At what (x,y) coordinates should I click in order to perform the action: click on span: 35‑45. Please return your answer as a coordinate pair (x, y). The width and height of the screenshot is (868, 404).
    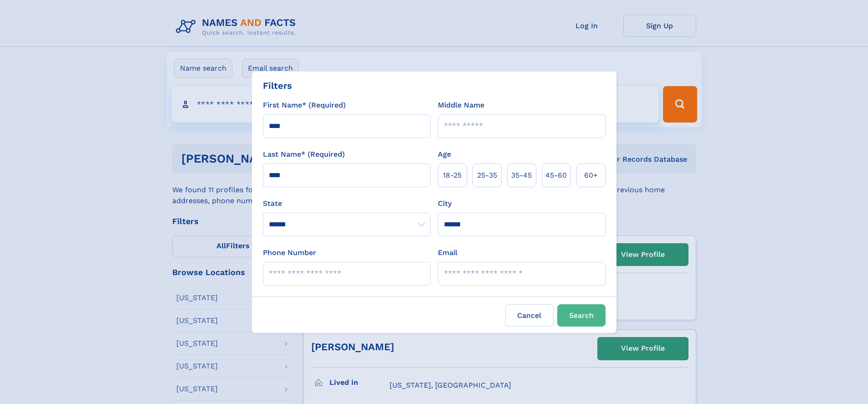
    Looking at the image, I should click on (521, 175).